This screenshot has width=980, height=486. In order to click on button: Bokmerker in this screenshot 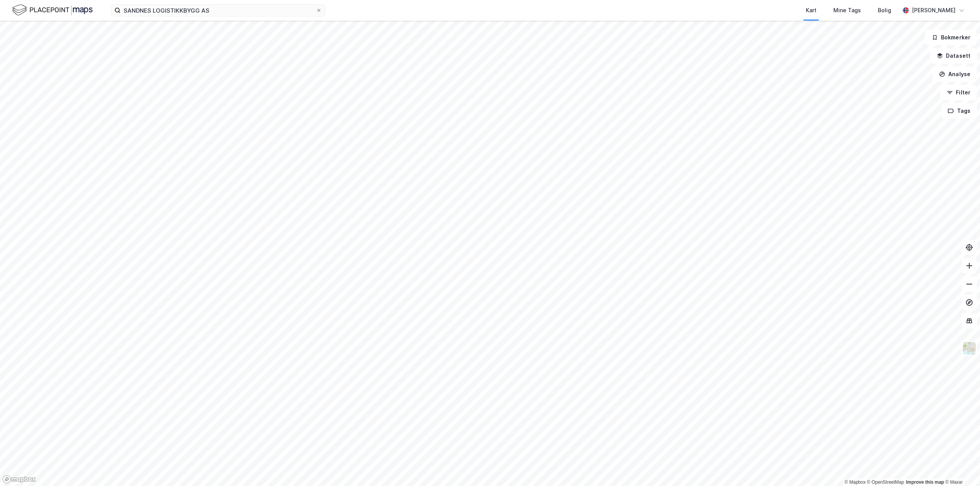, I will do `click(950, 37)`.